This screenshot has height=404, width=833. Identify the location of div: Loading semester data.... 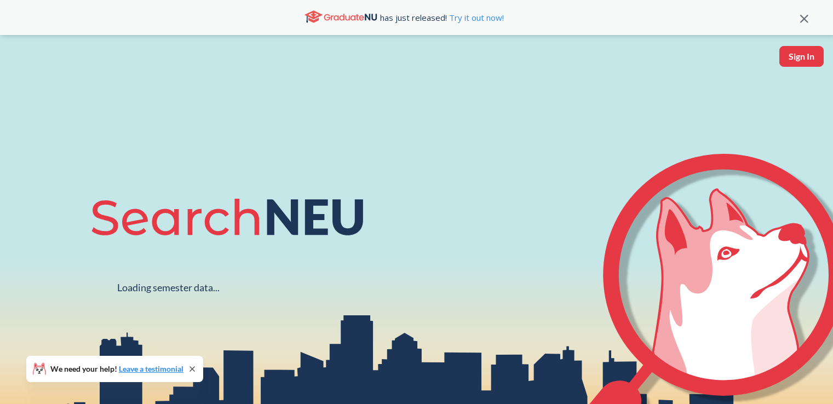
(168, 287).